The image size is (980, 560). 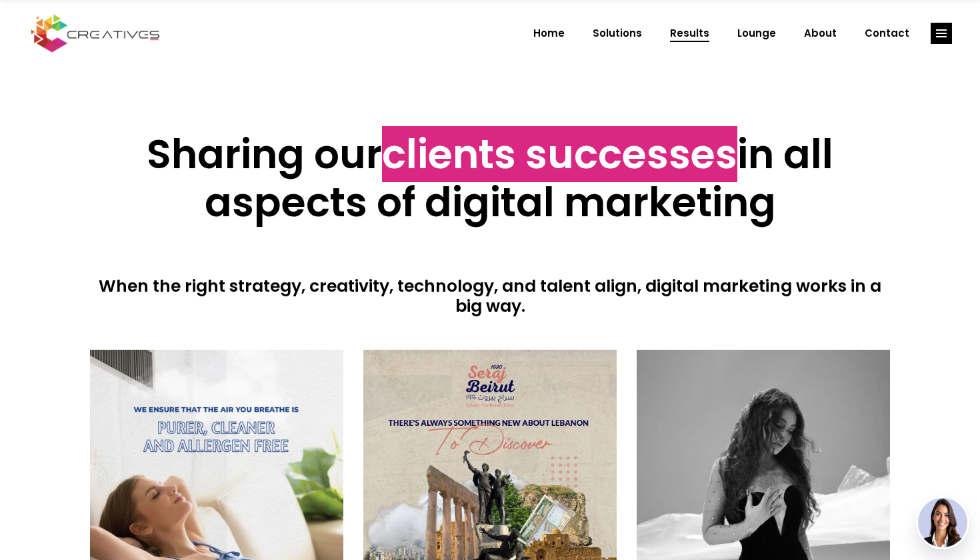 I want to click on span: Solutions, so click(x=617, y=33).